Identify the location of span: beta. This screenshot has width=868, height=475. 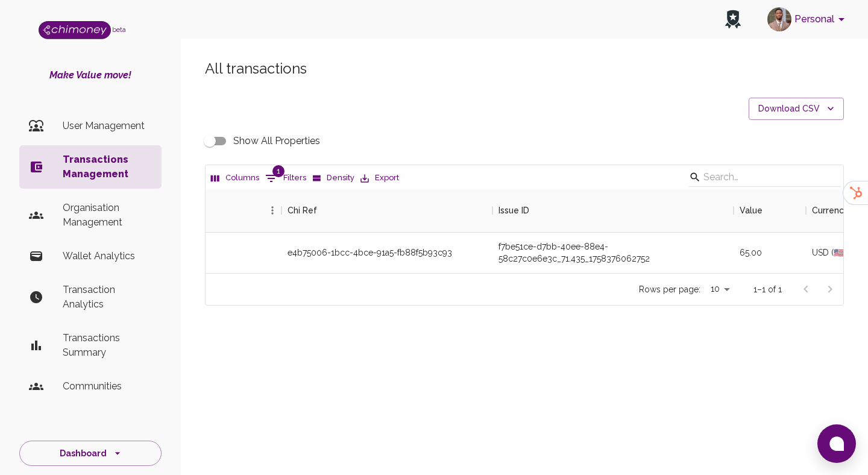
(119, 29).